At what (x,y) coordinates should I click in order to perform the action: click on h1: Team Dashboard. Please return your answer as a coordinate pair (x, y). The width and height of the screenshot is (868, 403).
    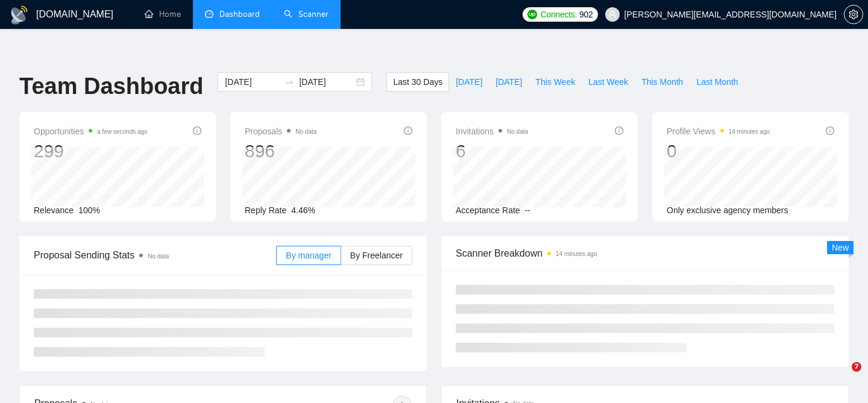
    Looking at the image, I should click on (111, 86).